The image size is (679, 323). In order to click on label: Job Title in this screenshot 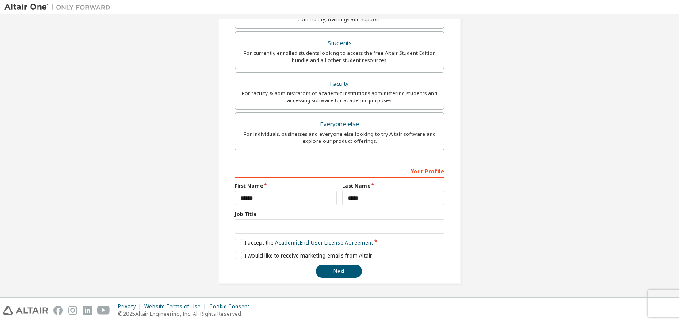, I will do `click(339, 214)`.